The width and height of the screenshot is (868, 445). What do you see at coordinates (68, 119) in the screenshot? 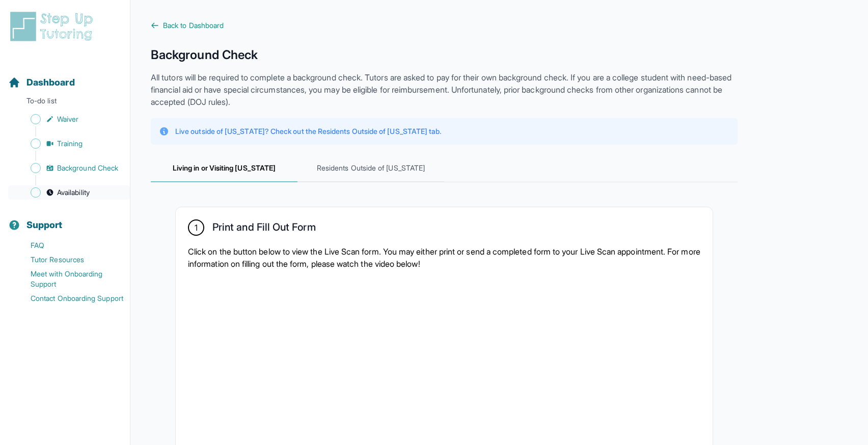
I see `span: Waiver` at bounding box center [68, 119].